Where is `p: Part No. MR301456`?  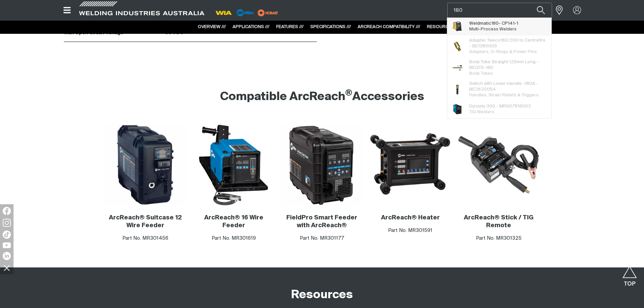
p: Part No. MR301456 is located at coordinates (145, 238).